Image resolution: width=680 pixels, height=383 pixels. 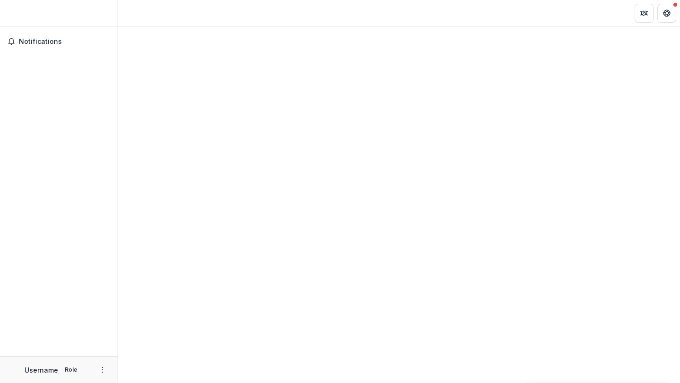 What do you see at coordinates (644, 13) in the screenshot?
I see `button: Partners` at bounding box center [644, 13].